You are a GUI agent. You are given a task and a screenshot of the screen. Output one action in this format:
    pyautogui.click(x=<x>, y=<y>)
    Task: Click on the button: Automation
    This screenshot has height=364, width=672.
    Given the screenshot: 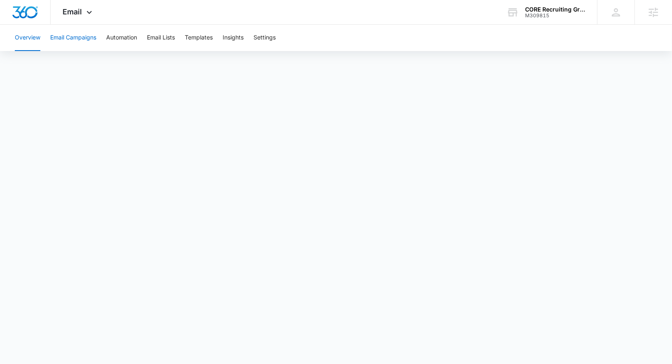 What is the action you would take?
    pyautogui.click(x=121, y=38)
    